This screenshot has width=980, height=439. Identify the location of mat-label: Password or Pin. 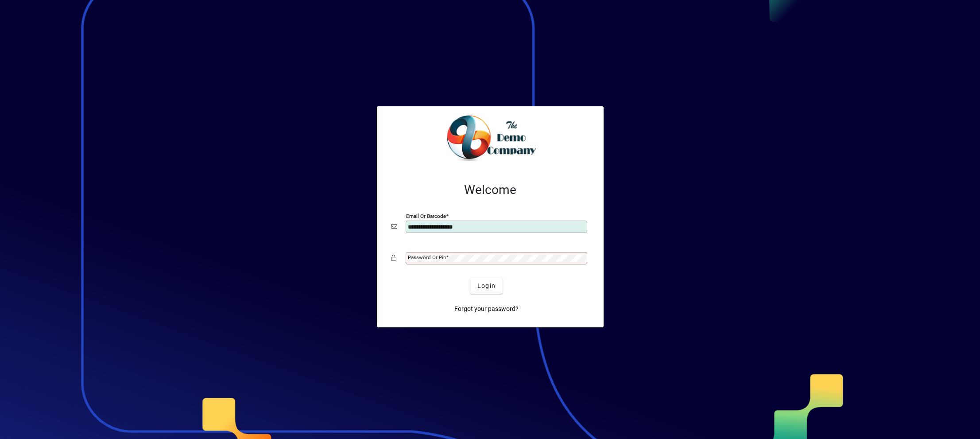
(427, 257).